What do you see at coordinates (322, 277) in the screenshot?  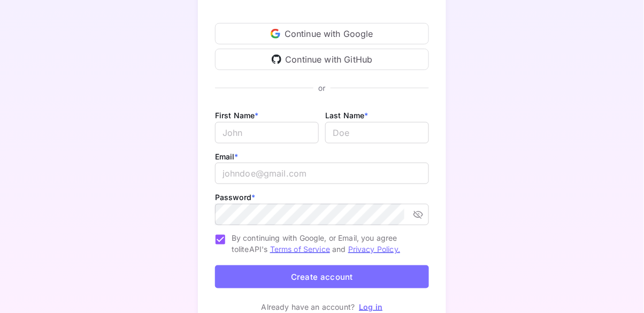 I see `button: Create account` at bounding box center [322, 277].